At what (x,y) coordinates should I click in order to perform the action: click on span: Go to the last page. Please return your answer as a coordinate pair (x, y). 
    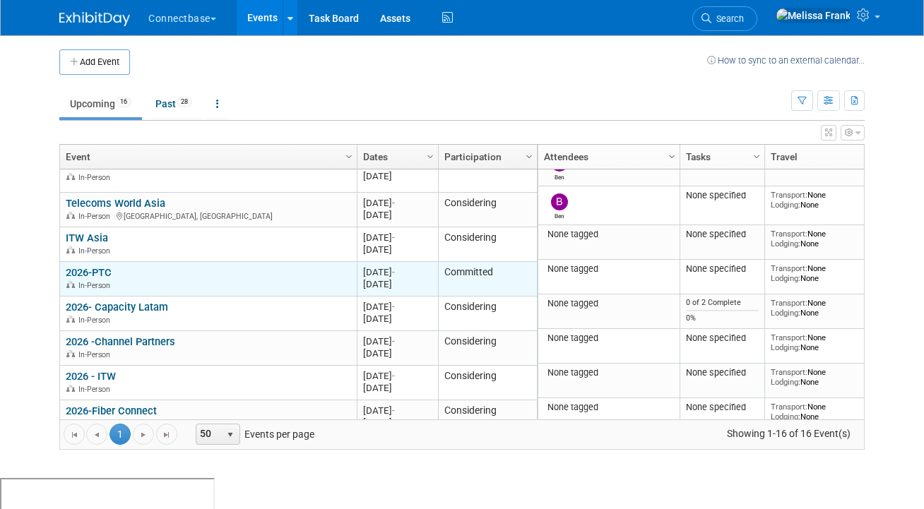
    Looking at the image, I should click on (167, 435).